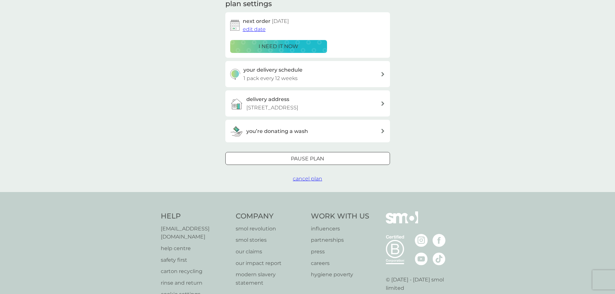 The width and height of the screenshot is (615, 294). I want to click on a: modern slavery statement, so click(270, 279).